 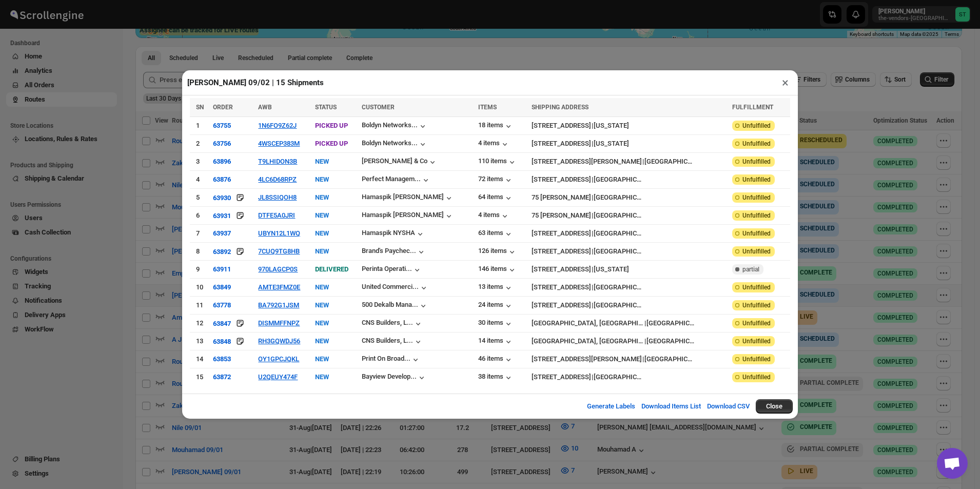 I want to click on button: 46 items, so click(x=495, y=360).